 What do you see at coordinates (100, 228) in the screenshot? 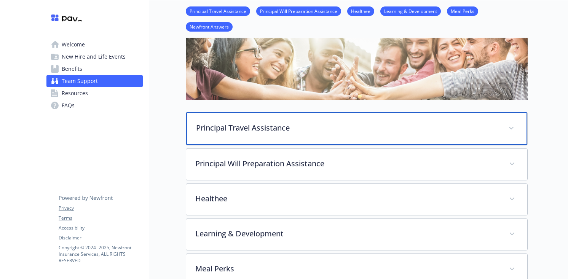
I see `a: Accessibility` at bounding box center [100, 228].